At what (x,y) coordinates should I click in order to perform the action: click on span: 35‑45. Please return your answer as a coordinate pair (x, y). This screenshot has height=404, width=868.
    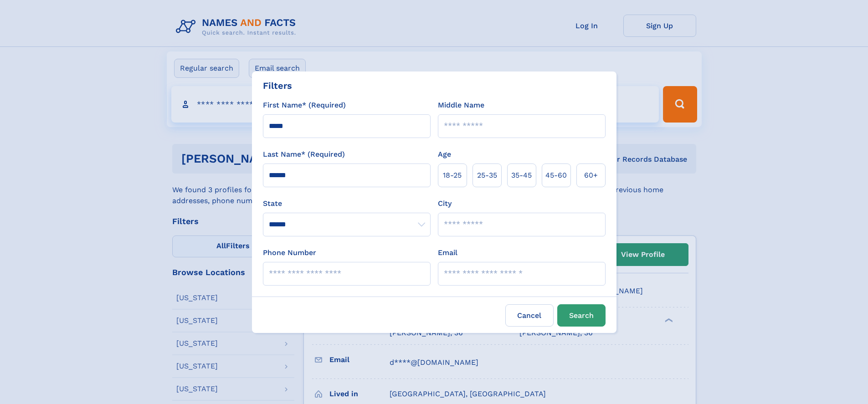
    Looking at the image, I should click on (521, 175).